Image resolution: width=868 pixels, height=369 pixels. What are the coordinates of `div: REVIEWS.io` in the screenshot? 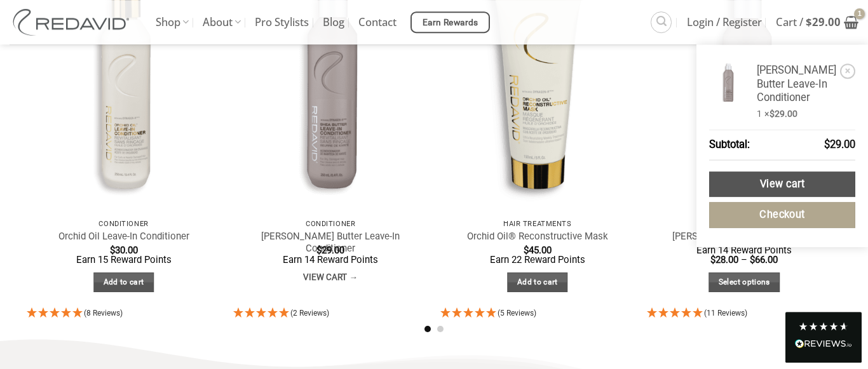 It's located at (823, 344).